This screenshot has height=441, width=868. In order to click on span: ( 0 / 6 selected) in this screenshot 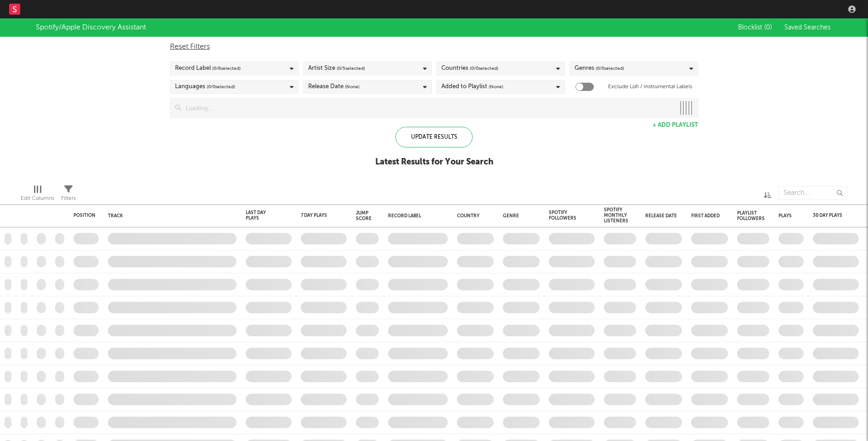, I will do `click(226, 68)`.